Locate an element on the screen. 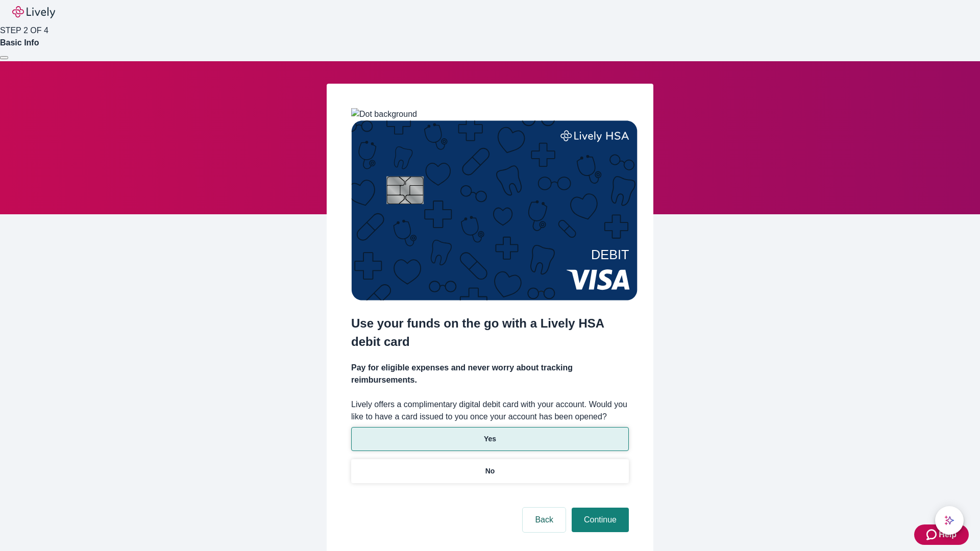  button: Yes is located at coordinates (490, 439).